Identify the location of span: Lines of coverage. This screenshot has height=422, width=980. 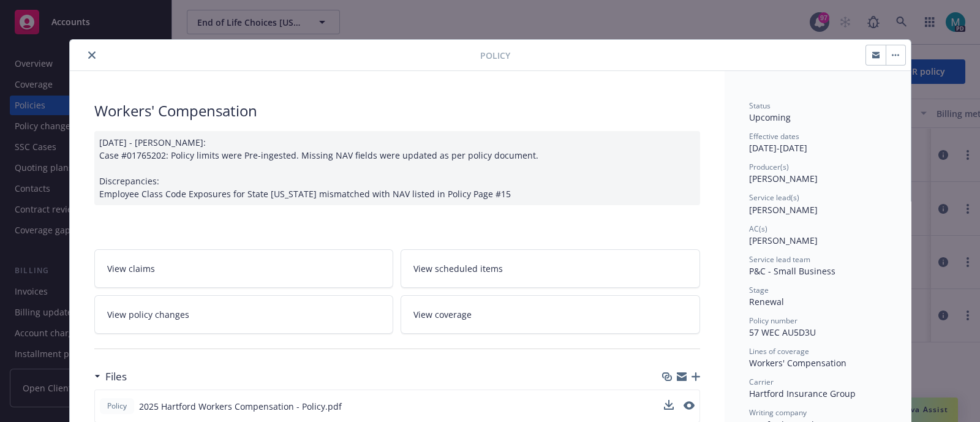
(779, 351).